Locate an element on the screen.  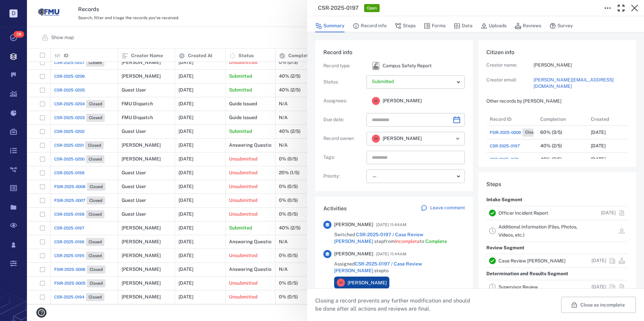
p: Determination and Results Segment is located at coordinates (527, 274).